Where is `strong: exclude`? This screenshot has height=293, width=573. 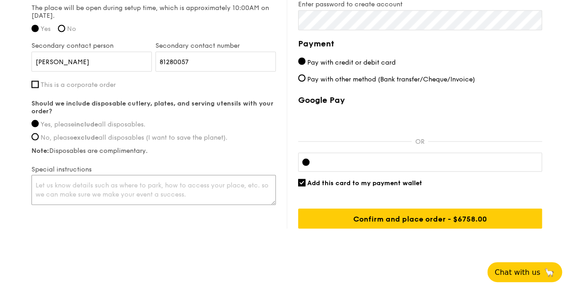 strong: exclude is located at coordinates (86, 137).